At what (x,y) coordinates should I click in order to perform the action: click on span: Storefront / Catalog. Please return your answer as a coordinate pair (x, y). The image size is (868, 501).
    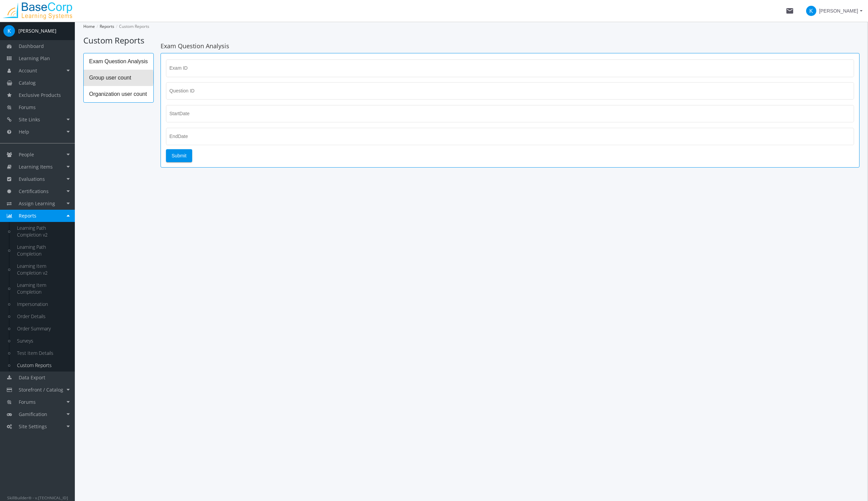
    Looking at the image, I should click on (41, 389).